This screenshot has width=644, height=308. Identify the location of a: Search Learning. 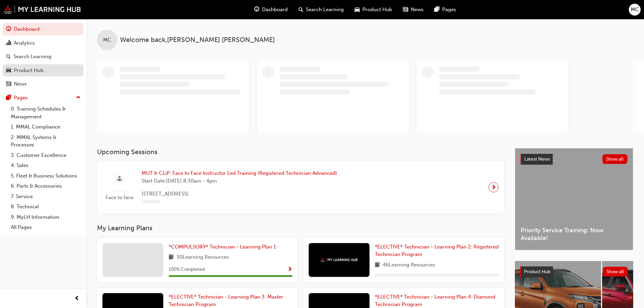
(43, 56).